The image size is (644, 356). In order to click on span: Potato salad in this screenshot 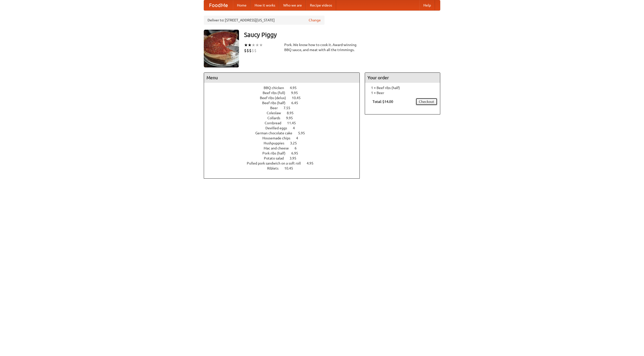, I will do `click(276, 158)`.